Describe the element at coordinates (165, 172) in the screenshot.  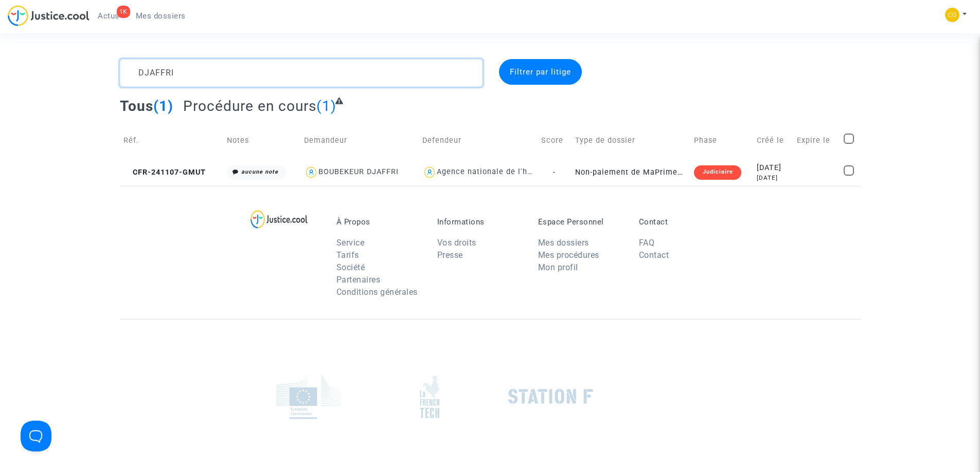
I see `span: CFR-241107-GMUT` at that location.